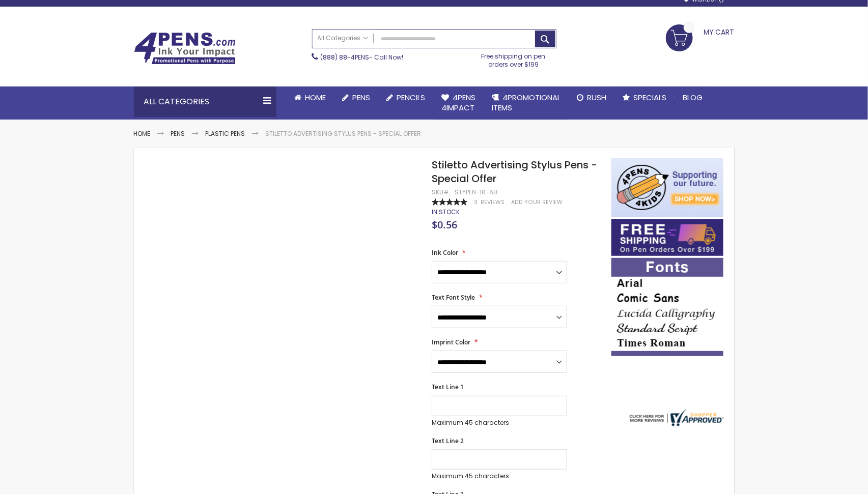 This screenshot has width=868, height=494. I want to click on a: Plastic Pens, so click(226, 133).